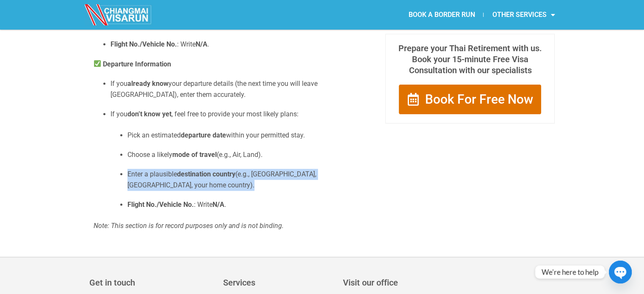  Describe the element at coordinates (246, 135) in the screenshot. I see `p: Pick an estimated within your permitted stay.` at that location.